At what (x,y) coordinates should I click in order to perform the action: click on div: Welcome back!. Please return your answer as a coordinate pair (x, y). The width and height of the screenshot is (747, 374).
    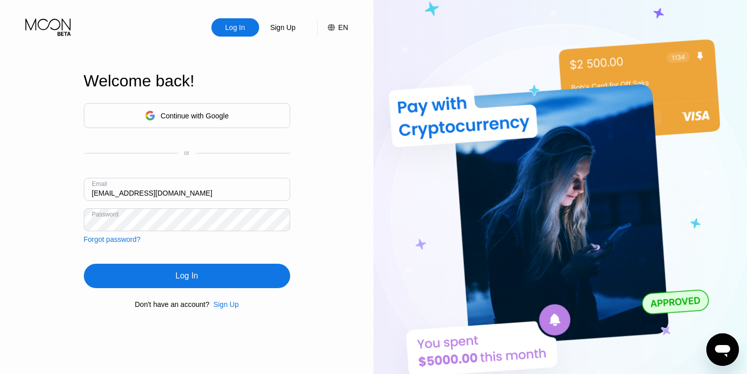
    Looking at the image, I should click on (187, 81).